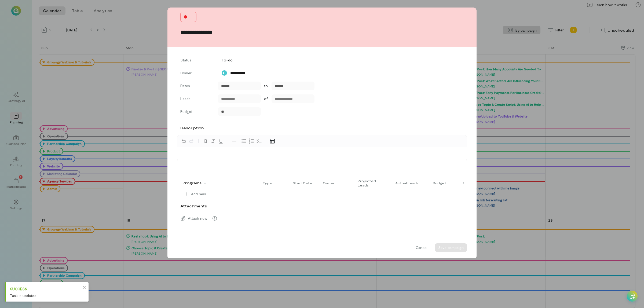 This screenshot has width=644, height=308. Describe the element at coordinates (196, 112) in the screenshot. I see `label: Budget` at that location.